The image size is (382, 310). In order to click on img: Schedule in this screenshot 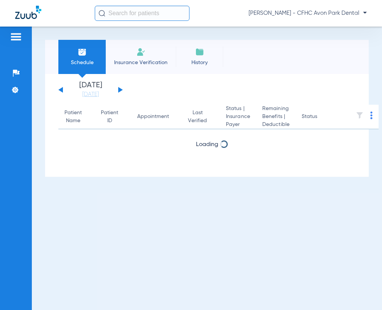, I will do `click(82, 52)`.